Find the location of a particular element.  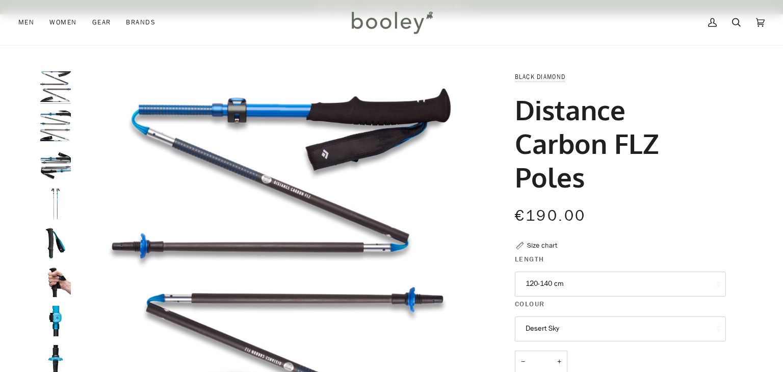

a: Black Diamond is located at coordinates (540, 76).